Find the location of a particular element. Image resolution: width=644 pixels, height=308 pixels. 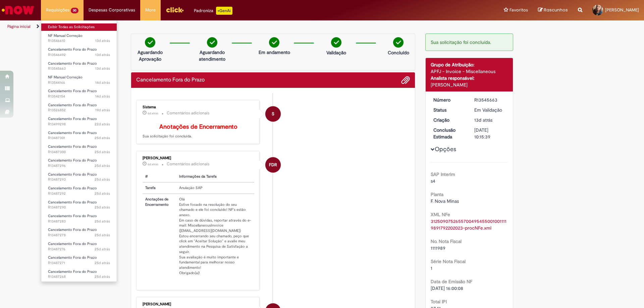

span: F. Nova Minas is located at coordinates (445, 201).